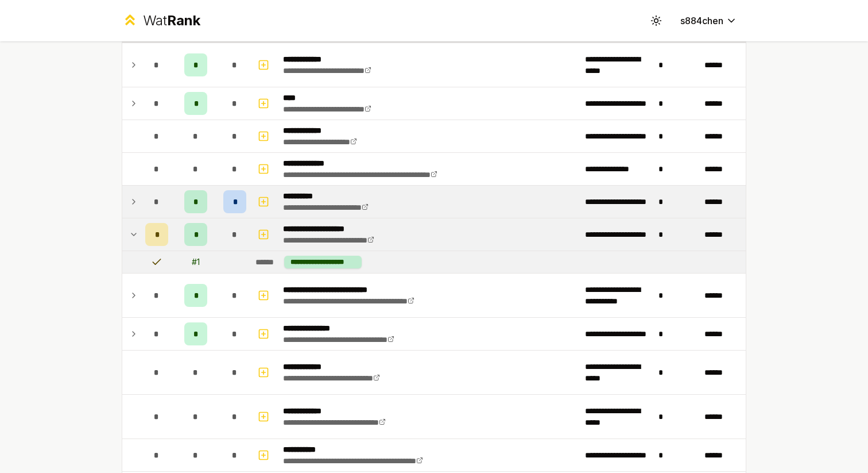 The width and height of the screenshot is (868, 473). What do you see at coordinates (702, 21) in the screenshot?
I see `span: s884chen` at bounding box center [702, 21].